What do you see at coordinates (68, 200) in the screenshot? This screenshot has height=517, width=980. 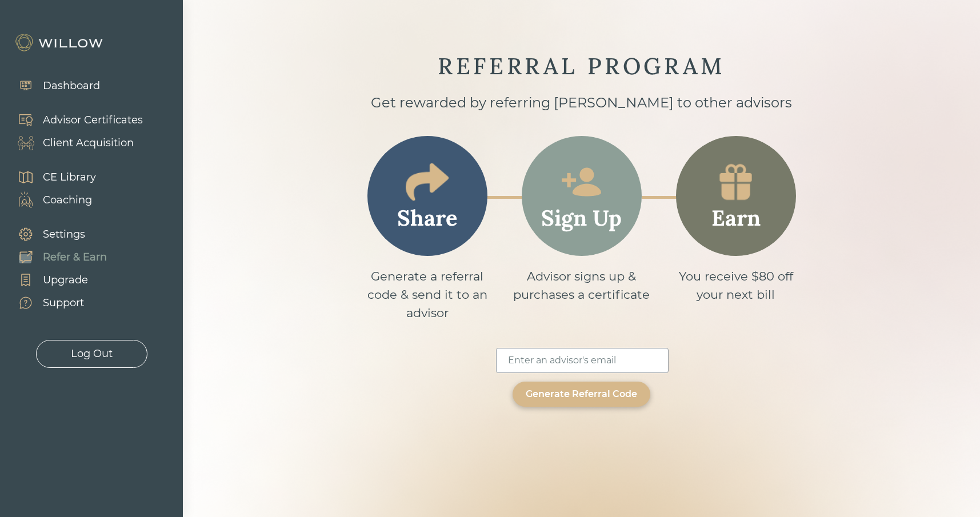 I see `div: Coaching` at bounding box center [68, 200].